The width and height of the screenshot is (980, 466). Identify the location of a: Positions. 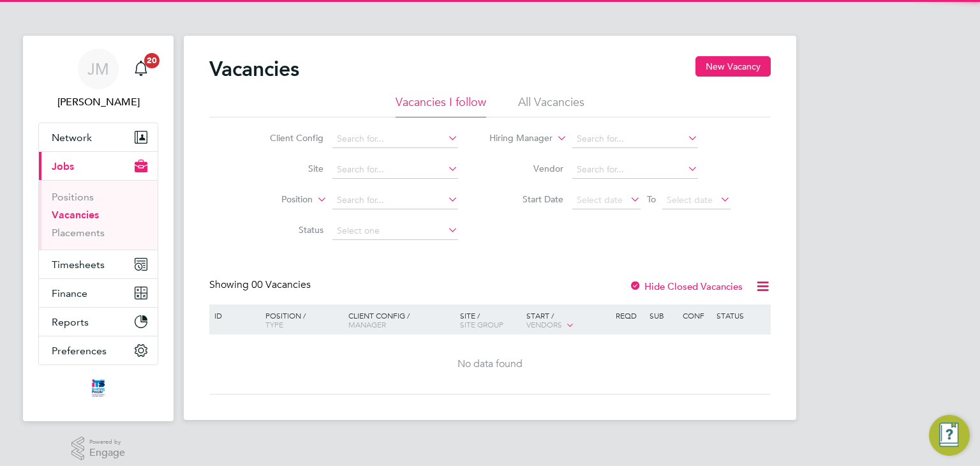
(72, 197).